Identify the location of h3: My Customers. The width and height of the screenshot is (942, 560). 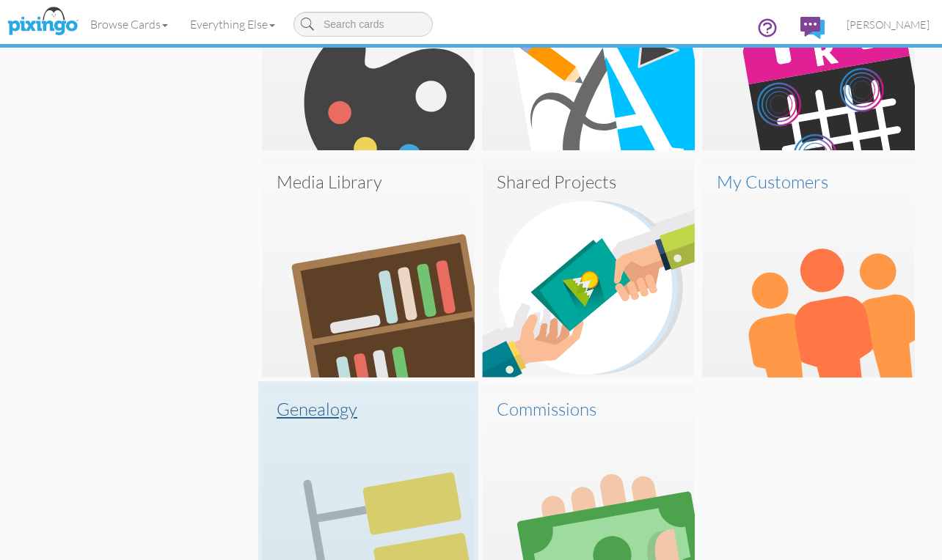
(809, 182).